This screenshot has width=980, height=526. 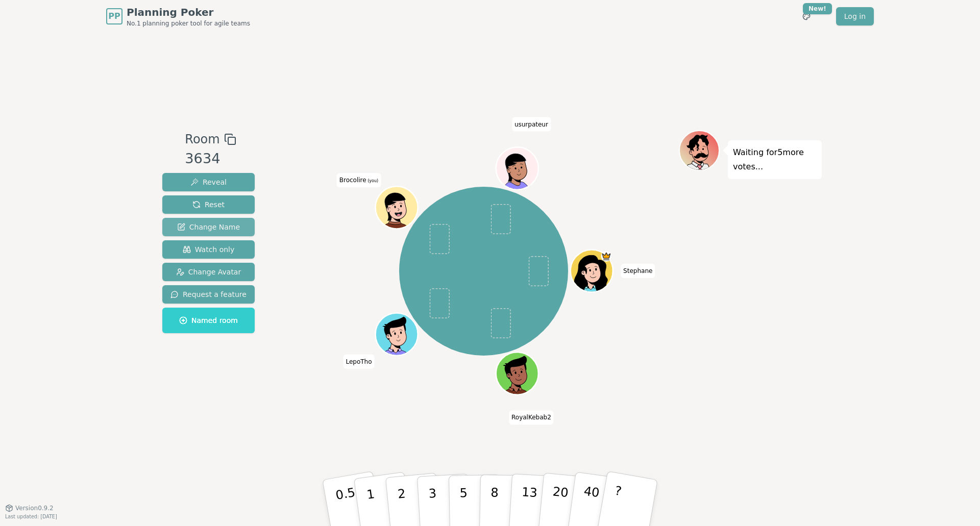 What do you see at coordinates (817, 8) in the screenshot?
I see `div: New!` at bounding box center [817, 8].